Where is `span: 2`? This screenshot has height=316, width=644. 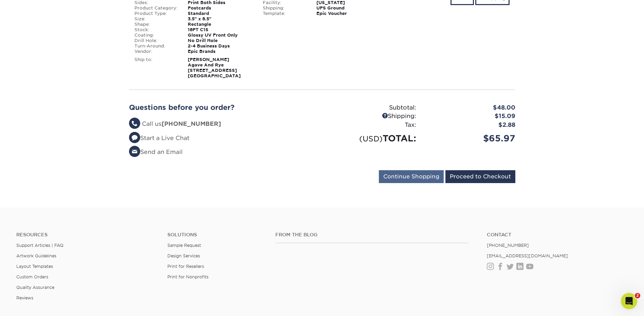
span: 2 is located at coordinates (637, 295).